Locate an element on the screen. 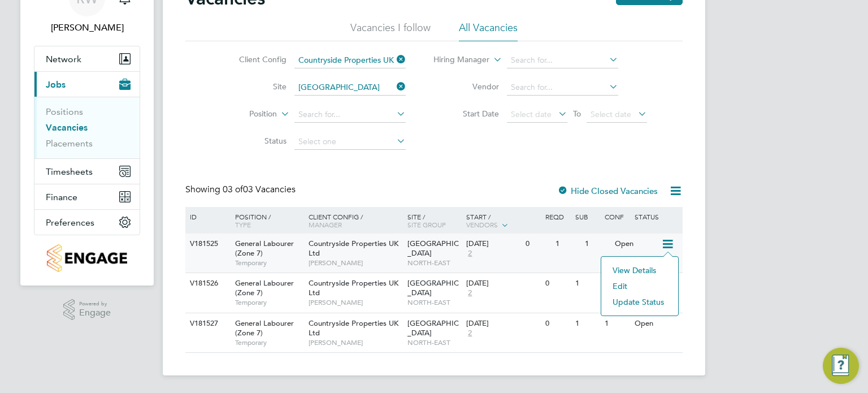  button: Preferences is located at coordinates (87, 222).